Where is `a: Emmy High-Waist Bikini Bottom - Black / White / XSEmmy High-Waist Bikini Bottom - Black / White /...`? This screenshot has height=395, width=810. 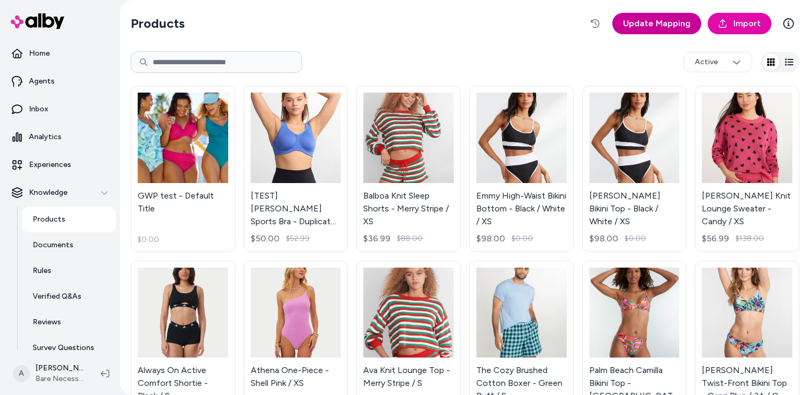 a: Emmy High-Waist Bikini Bottom - Black / White / XSEmmy High-Waist Bikini Bottom - Black / White /... is located at coordinates (521, 169).